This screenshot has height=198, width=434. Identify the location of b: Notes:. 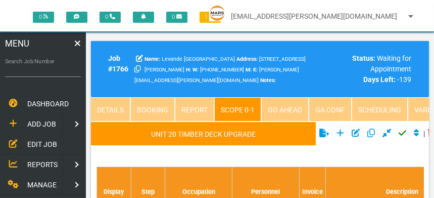
(268, 80).